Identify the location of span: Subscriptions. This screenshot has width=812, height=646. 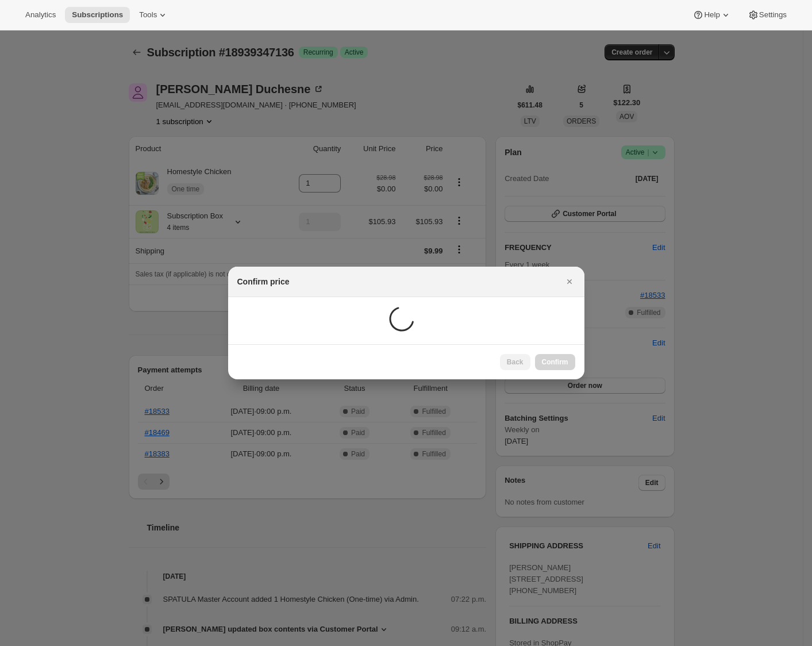
(97, 15).